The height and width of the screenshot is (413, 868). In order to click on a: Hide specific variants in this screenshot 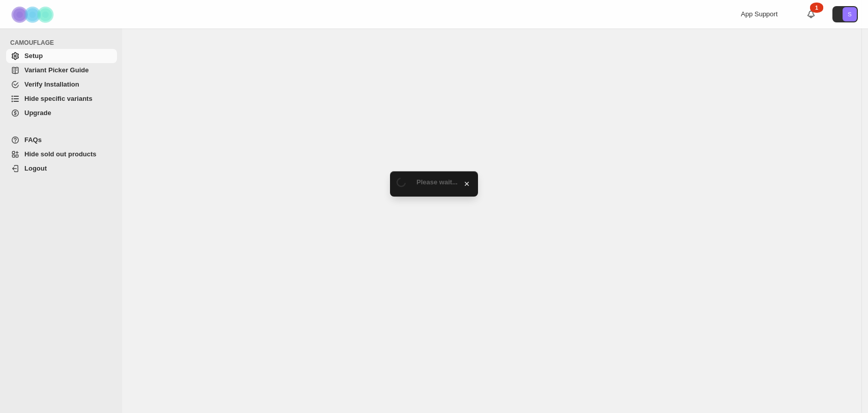, I will do `click(62, 99)`.